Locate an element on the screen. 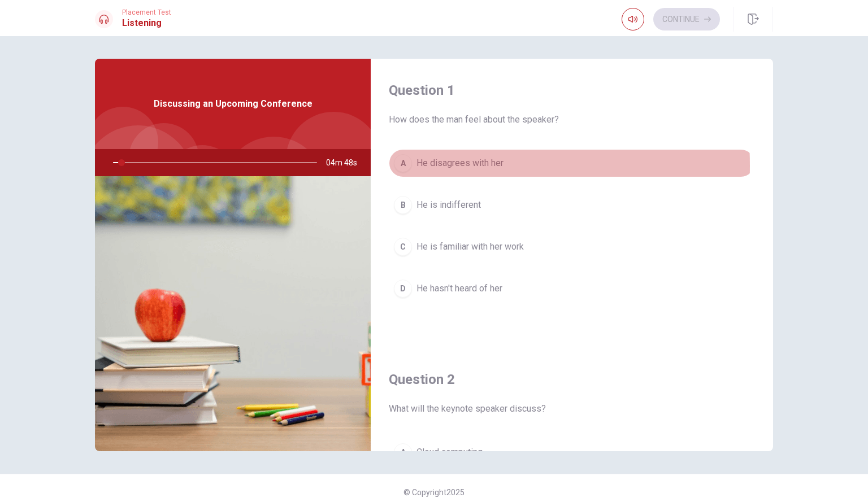 Image resolution: width=868 pixels, height=502 pixels. span: How does the man feel about the speaker? is located at coordinates (572, 120).